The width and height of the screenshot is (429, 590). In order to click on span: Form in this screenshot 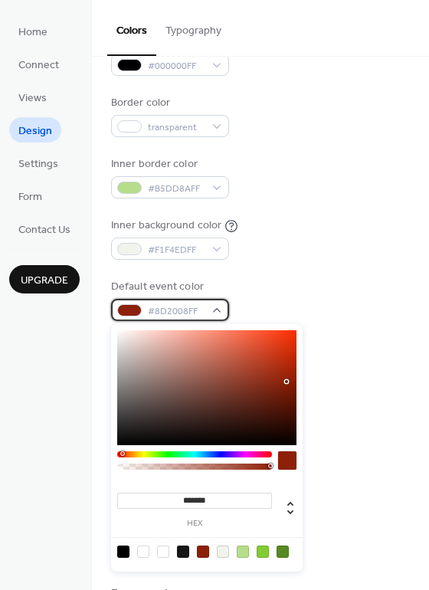, I will do `click(30, 197)`.